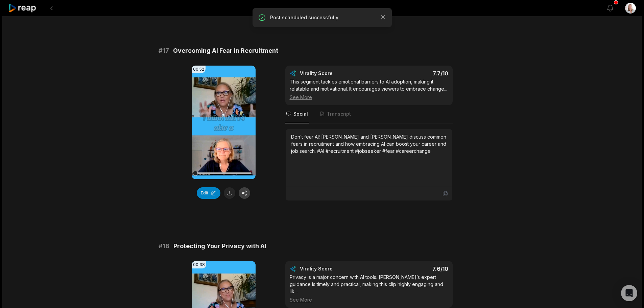 The height and width of the screenshot is (308, 644). What do you see at coordinates (164, 246) in the screenshot?
I see `span: # 18` at bounding box center [164, 246].